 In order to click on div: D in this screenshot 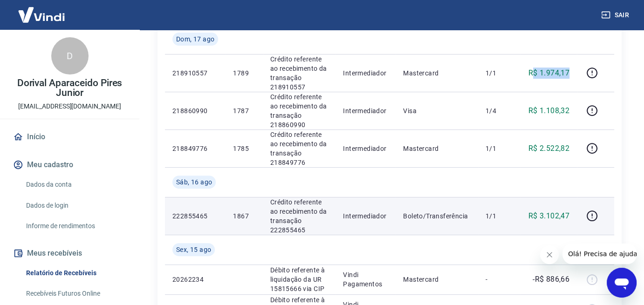, I will do `click(70, 56)`.